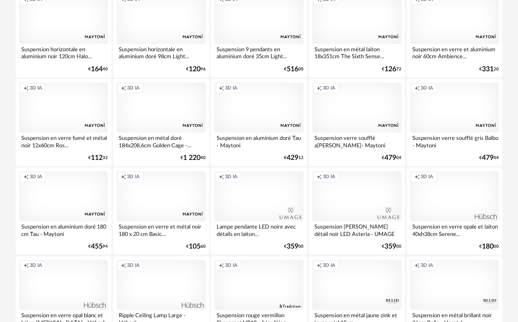  Describe the element at coordinates (64, 141) in the screenshot. I see `div: Suspension en verre fumé et métal noir 12x60cm Ros...` at that location.